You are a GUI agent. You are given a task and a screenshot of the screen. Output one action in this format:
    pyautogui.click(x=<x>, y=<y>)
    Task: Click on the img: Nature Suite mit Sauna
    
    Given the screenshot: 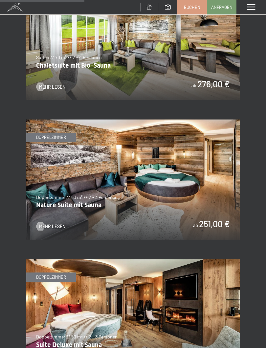 What is the action you would take?
    pyautogui.click(x=133, y=180)
    